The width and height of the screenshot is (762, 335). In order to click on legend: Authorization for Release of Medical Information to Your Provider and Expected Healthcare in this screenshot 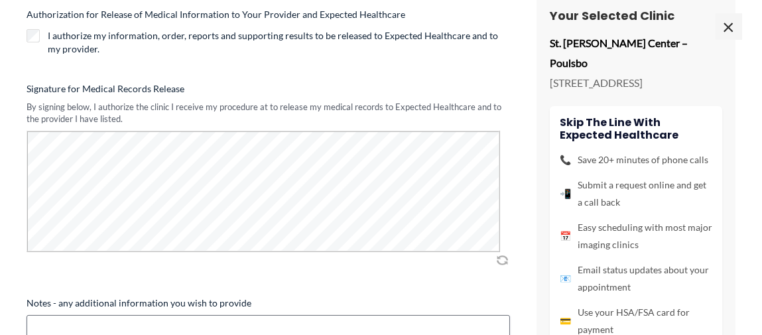, I will do `click(215, 15)`.